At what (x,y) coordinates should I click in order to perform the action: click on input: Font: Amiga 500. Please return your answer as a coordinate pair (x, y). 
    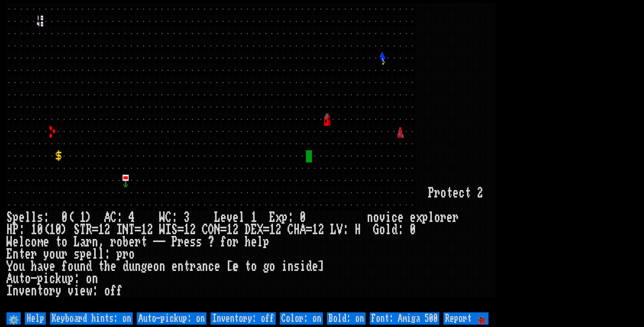
    Looking at the image, I should click on (404, 318).